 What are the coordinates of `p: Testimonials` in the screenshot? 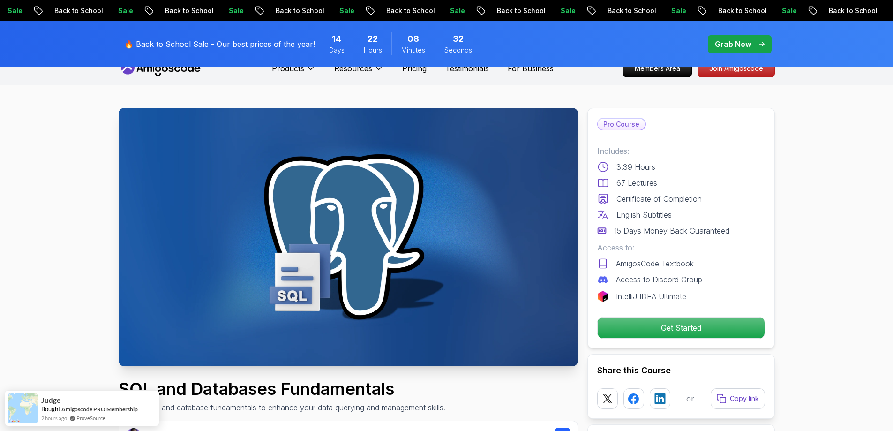 It's located at (467, 68).